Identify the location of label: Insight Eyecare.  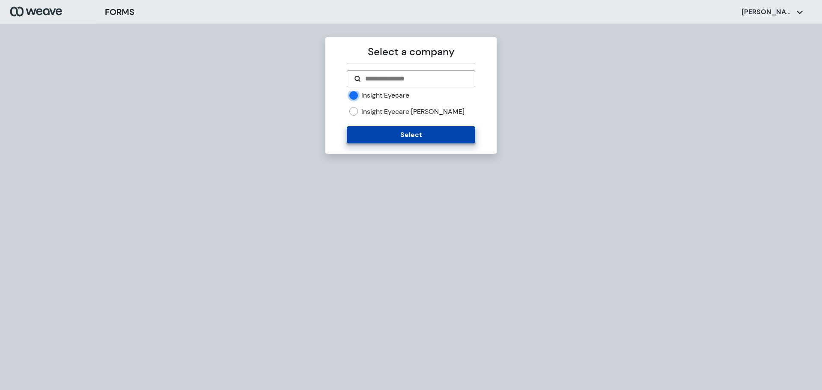
(385, 96).